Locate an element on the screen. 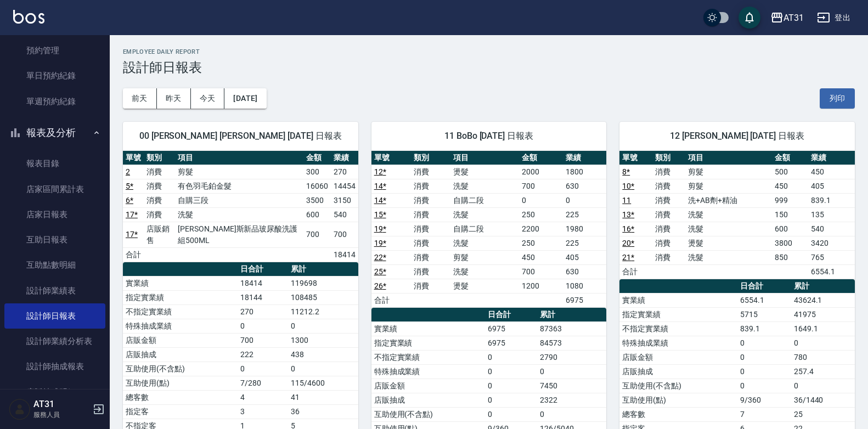 This screenshot has height=429, width=868. td: 店販抽成 is located at coordinates (678, 372).